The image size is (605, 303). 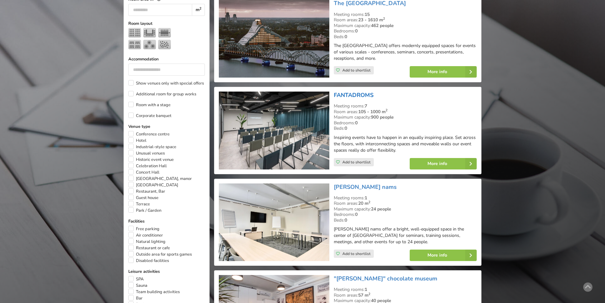 I want to click on label: Disabled facilities, so click(x=149, y=260).